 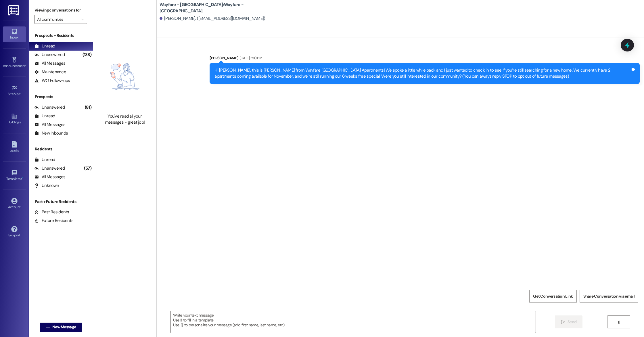 What do you see at coordinates (50, 72) in the screenshot?
I see `div: Maintenance` at bounding box center [50, 72].